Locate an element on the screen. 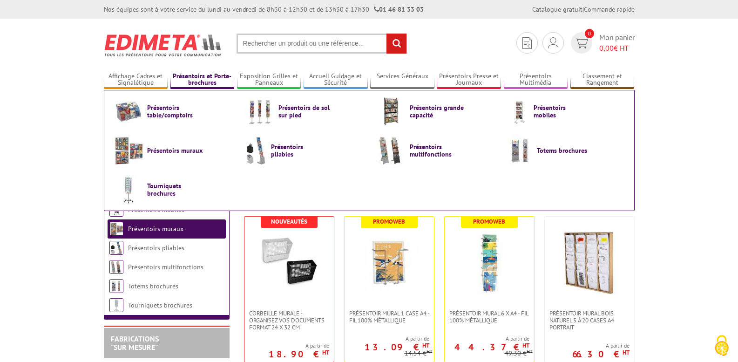 This screenshot has width=738, height=362. input: Rechercher un produit ou une référence... is located at coordinates (322, 43).